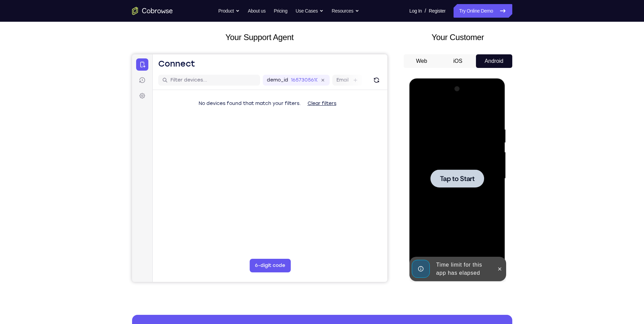 Image resolution: width=644 pixels, height=324 pixels. I want to click on a: Settings, so click(10, 42).